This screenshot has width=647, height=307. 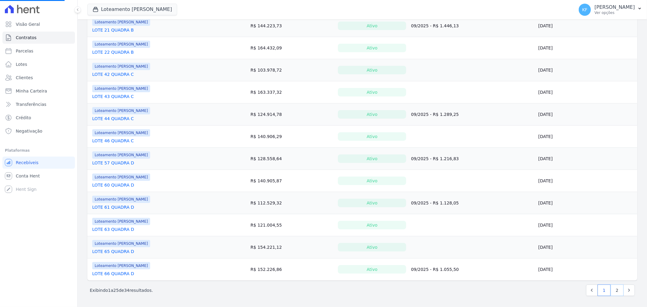 I want to click on a: Visão Geral, so click(x=39, y=24).